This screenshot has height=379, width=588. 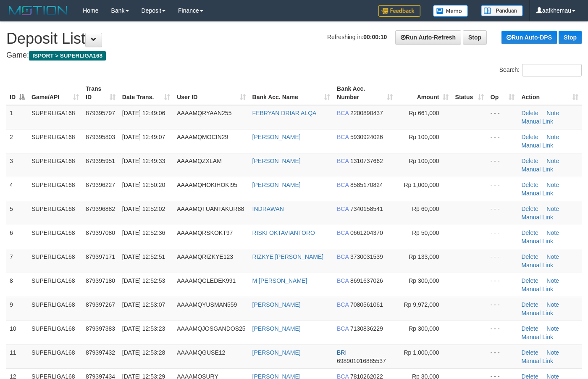 I want to click on a: Run Auto-DPS, so click(x=529, y=37).